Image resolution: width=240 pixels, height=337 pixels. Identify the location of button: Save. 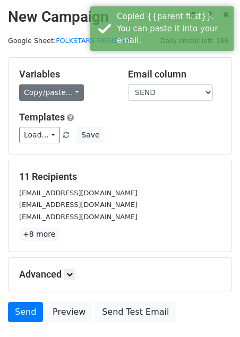
(90, 135).